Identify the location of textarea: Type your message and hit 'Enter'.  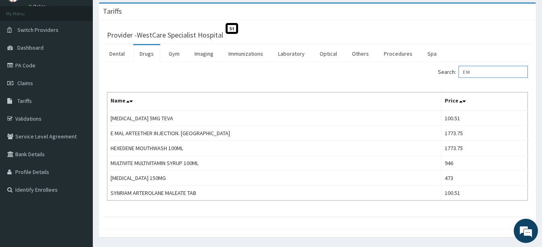
(79, 177).